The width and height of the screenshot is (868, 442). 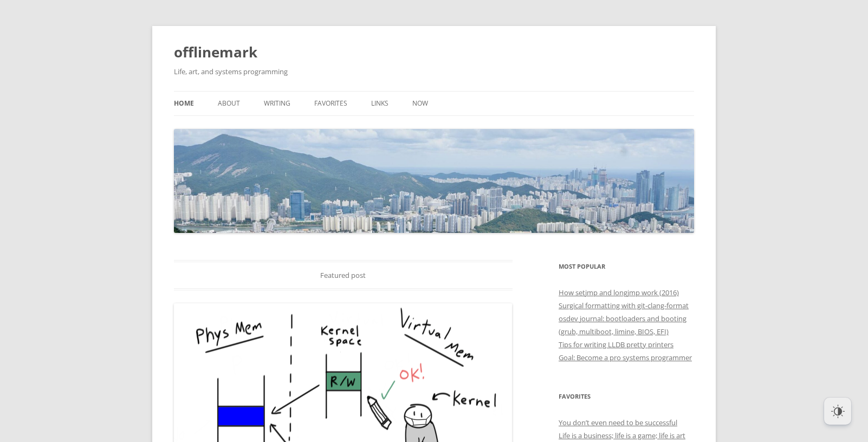 What do you see at coordinates (625, 358) in the screenshot?
I see `a: Goal: Become a pro systems programmer` at bounding box center [625, 358].